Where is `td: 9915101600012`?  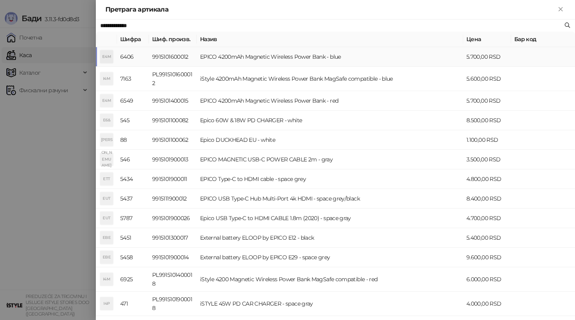 td: 9915101600012 is located at coordinates (173, 57).